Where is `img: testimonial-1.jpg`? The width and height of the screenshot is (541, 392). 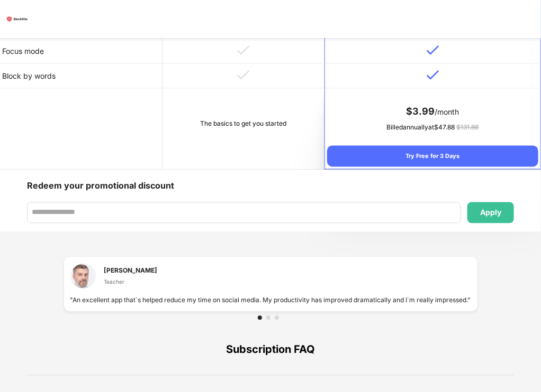 img: testimonial-1.jpg is located at coordinates (83, 276).